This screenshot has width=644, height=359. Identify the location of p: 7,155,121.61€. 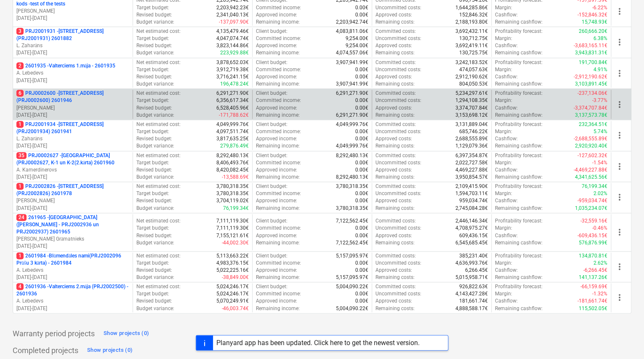
(232, 236).